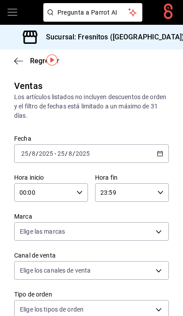 This screenshot has height=316, width=183. I want to click on div: Ventas, so click(28, 86).